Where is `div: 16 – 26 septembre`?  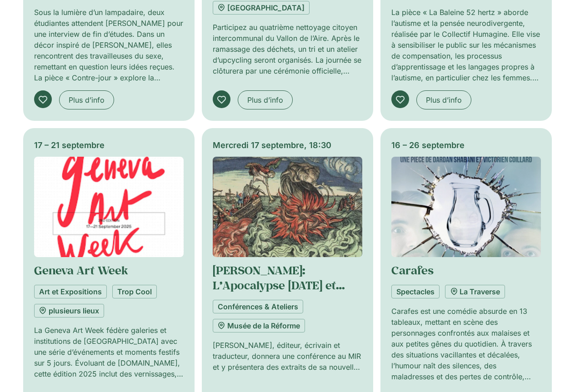
div: 16 – 26 septembre is located at coordinates (466, 145).